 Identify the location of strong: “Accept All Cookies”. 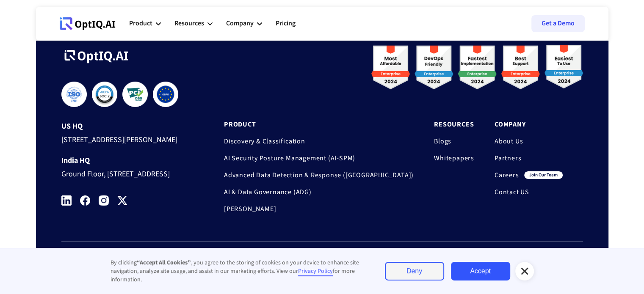
(164, 263).